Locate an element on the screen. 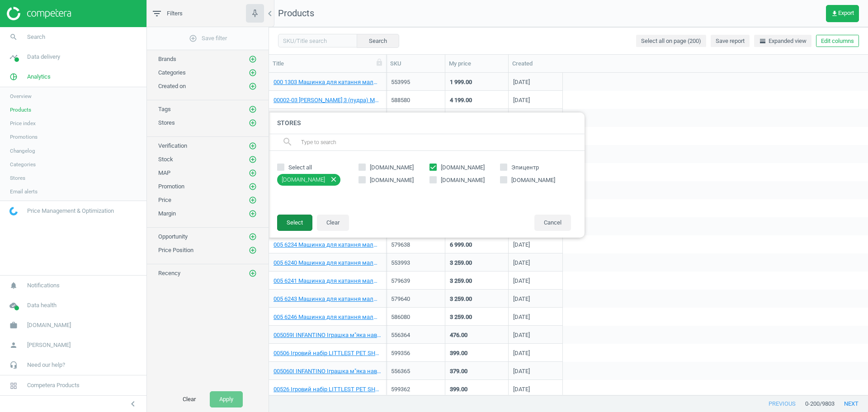 The image size is (868, 412). img: ajHJNr6hYgQAAAAASUVORK5CYII= is located at coordinates (39, 14).